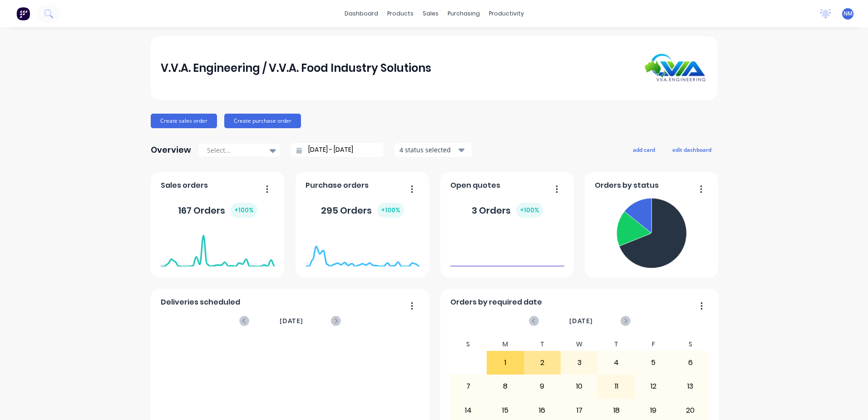 The width and height of the screenshot is (868, 420). I want to click on div: sales, so click(430, 14).